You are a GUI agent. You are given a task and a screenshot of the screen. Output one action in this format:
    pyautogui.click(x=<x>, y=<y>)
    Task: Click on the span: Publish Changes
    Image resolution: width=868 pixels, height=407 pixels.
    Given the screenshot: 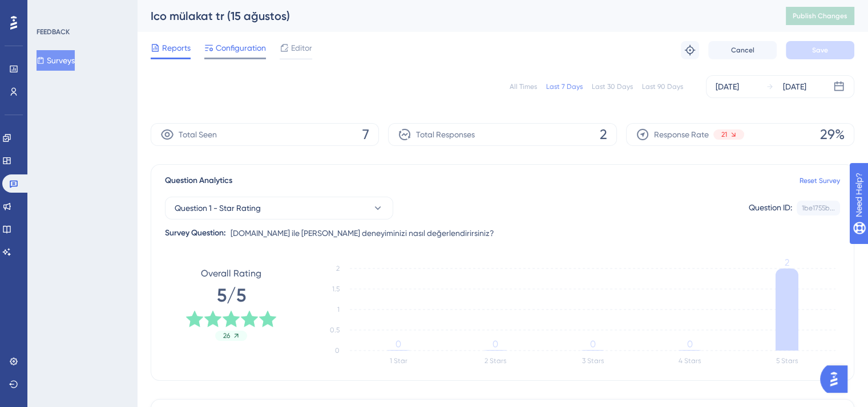 What is the action you would take?
    pyautogui.click(x=820, y=16)
    